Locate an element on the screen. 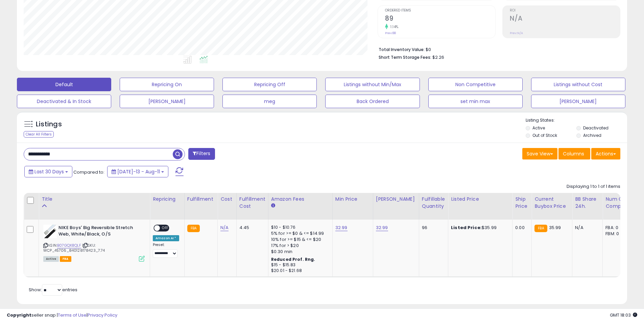 The width and height of the screenshot is (644, 322). div: Displaying 1 to 1 of 1 items is located at coordinates (593, 186).